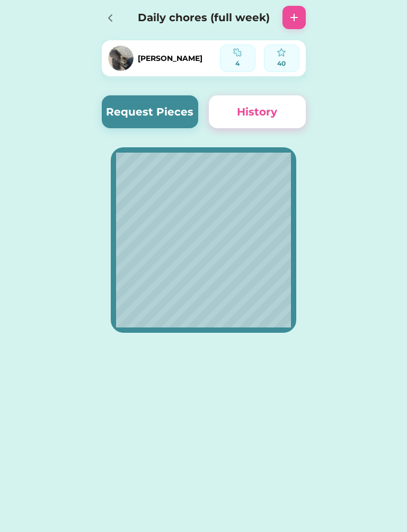 This screenshot has width=407, height=532. What do you see at coordinates (204, 18) in the screenshot?
I see `h4: Daily chores (full week)` at bounding box center [204, 18].